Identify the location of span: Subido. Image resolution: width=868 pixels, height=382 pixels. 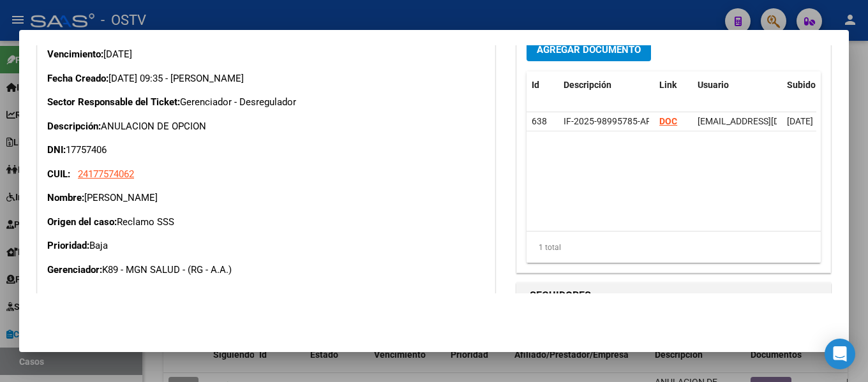
(801, 85).